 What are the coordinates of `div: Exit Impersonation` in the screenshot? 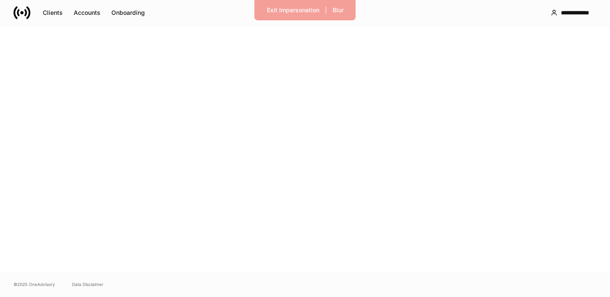 It's located at (293, 10).